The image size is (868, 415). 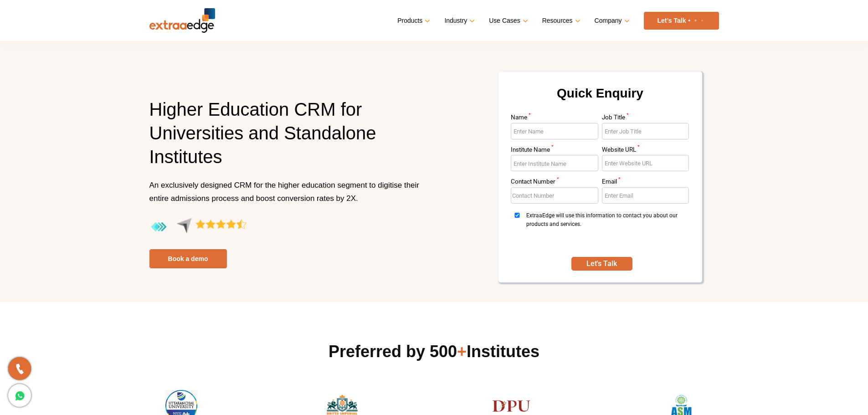 What do you see at coordinates (413, 20) in the screenshot?
I see `a: Products` at bounding box center [413, 20].